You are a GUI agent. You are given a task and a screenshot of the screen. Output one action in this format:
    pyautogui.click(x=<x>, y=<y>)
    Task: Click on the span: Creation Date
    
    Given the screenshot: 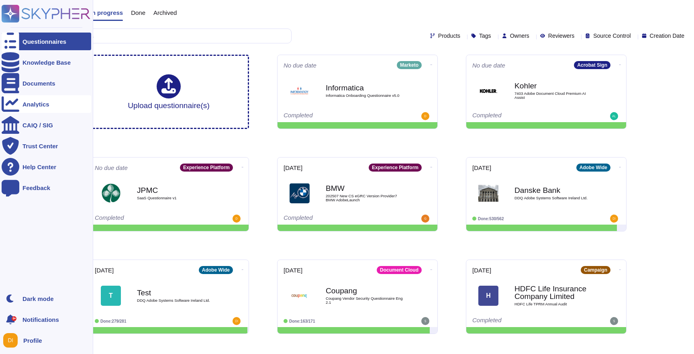 What is the action you would take?
    pyautogui.click(x=667, y=36)
    